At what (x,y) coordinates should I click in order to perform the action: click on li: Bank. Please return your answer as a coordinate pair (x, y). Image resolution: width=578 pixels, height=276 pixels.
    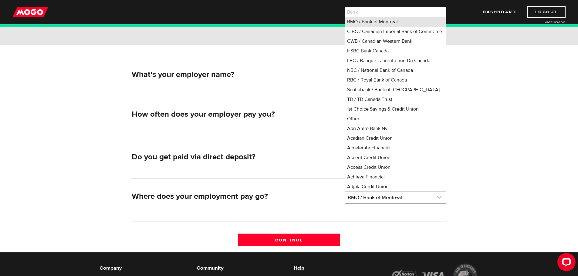
    Looking at the image, I should click on (395, 12).